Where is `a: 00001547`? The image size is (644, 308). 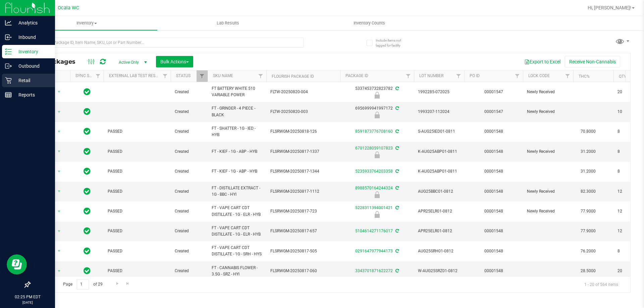
a: 00001547 is located at coordinates (493, 112).